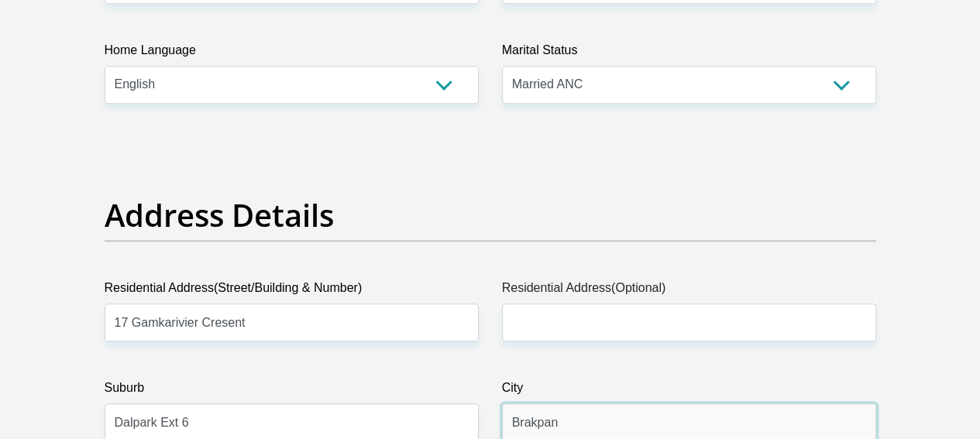  Describe the element at coordinates (292, 391) in the screenshot. I see `label: Suburb` at that location.